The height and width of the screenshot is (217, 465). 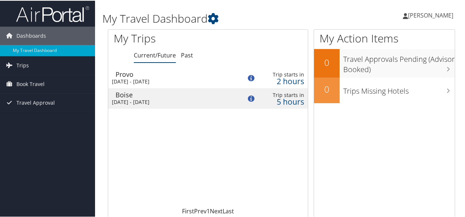 What do you see at coordinates (221, 18) in the screenshot?
I see `h1: My Travel Dashboard` at bounding box center [221, 18].